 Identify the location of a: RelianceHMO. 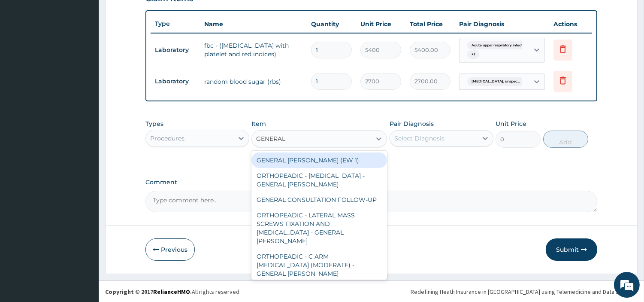
(172, 292).